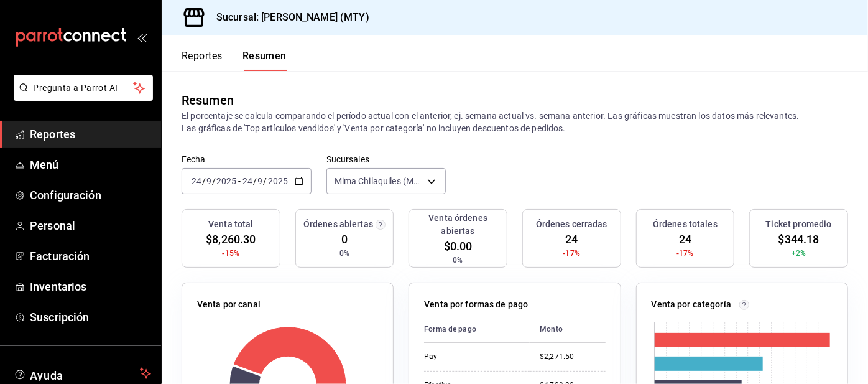 The image size is (868, 384). Describe the element at coordinates (82, 373) in the screenshot. I see `span: Ayuda` at that location.